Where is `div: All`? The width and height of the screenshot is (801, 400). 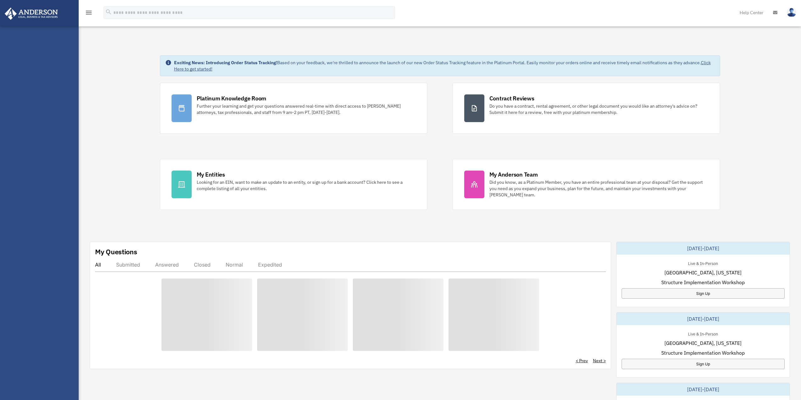 div: All is located at coordinates (98, 265).